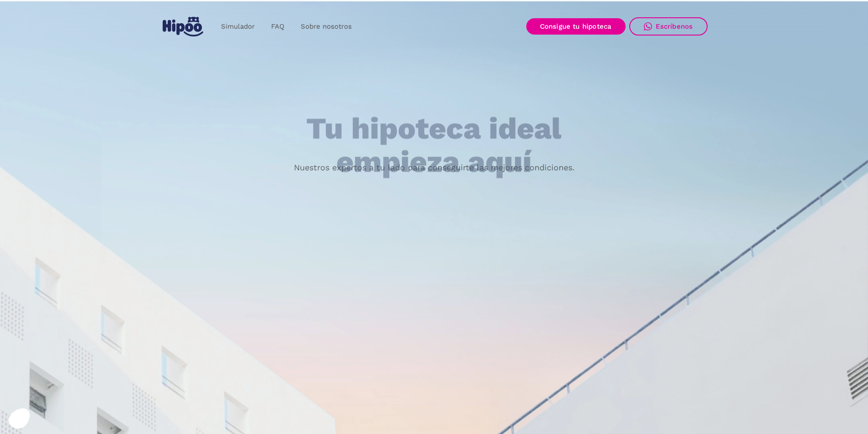 This screenshot has width=868, height=434. What do you see at coordinates (674, 26) in the screenshot?
I see `div: Escríbenos` at bounding box center [674, 26].